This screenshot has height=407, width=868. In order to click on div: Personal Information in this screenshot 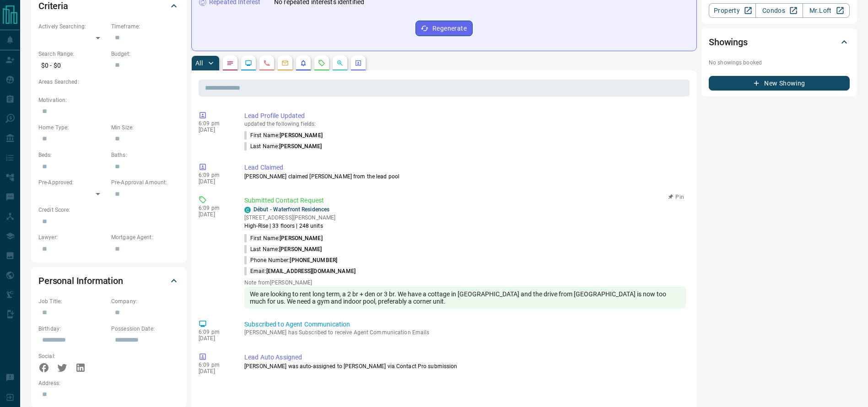, I will do `click(109, 281)`.